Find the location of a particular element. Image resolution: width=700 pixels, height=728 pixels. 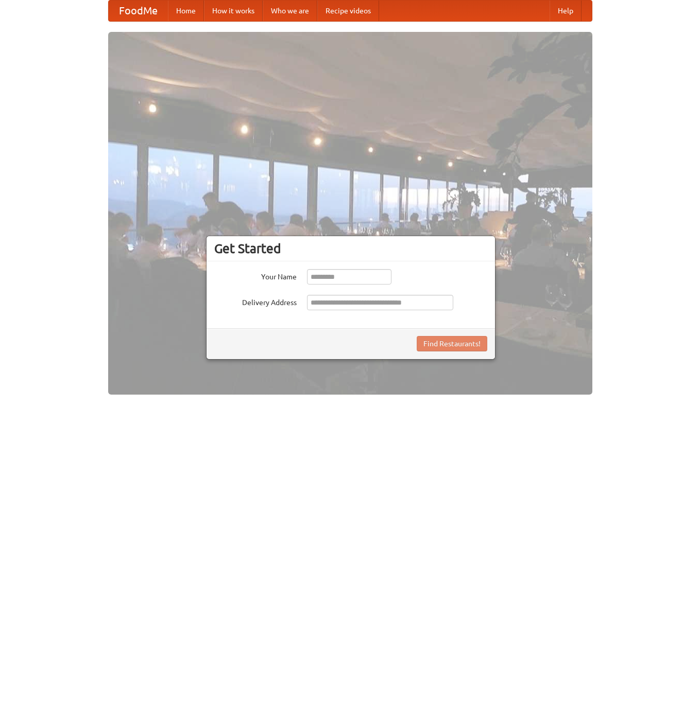

a: Who we are is located at coordinates (290, 10).